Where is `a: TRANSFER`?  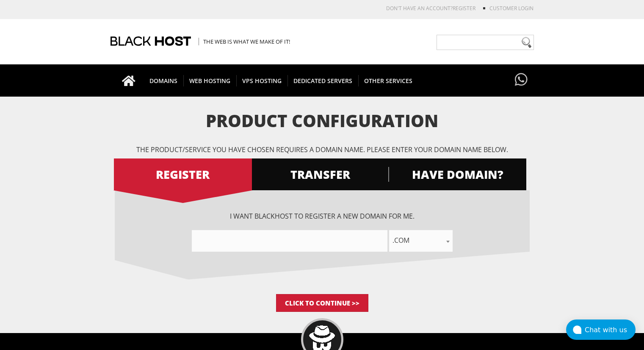
a: TRANSFER is located at coordinates (320, 174).